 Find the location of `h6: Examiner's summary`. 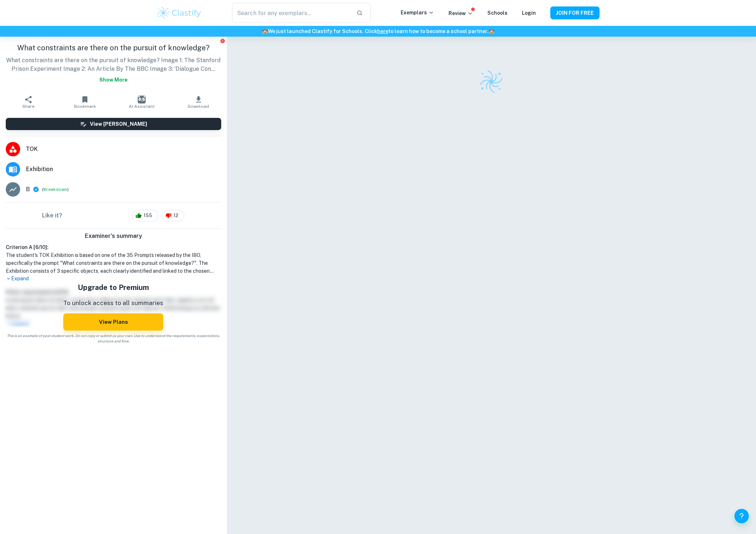

h6: Examiner's summary is located at coordinates (113, 236).